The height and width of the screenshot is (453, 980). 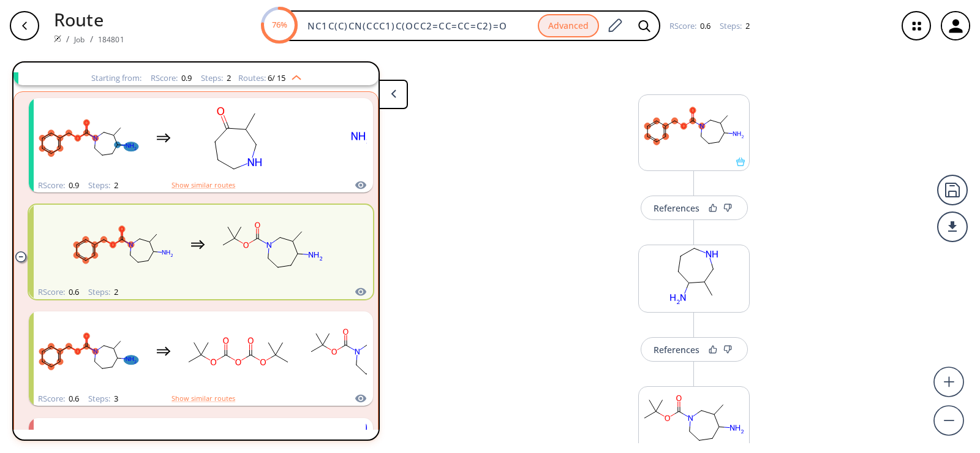 I want to click on div: Routes:, so click(x=269, y=77).